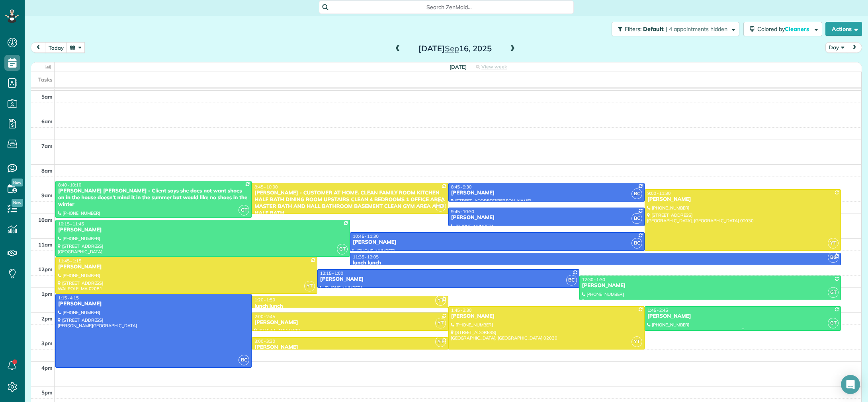 Image resolution: width=868 pixels, height=402 pixels. Describe the element at coordinates (56, 47) in the screenshot. I see `button: today` at that location.